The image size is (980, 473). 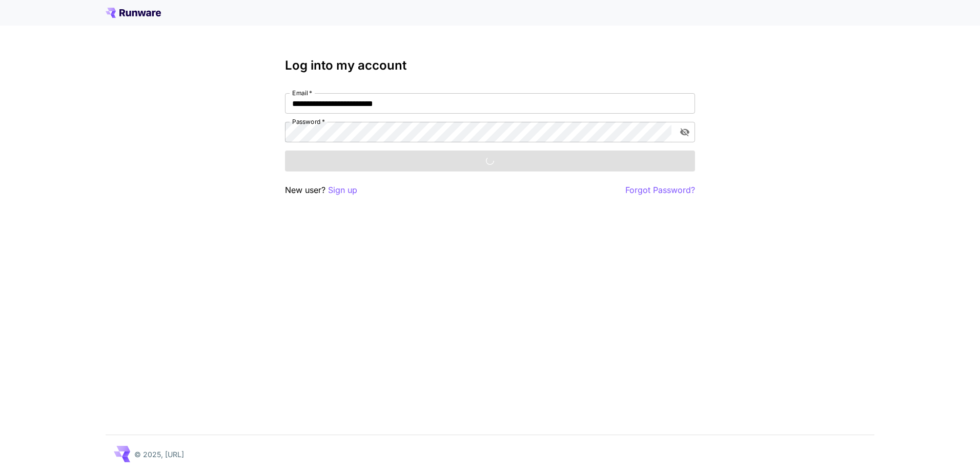 I want to click on label: Password, so click(x=308, y=122).